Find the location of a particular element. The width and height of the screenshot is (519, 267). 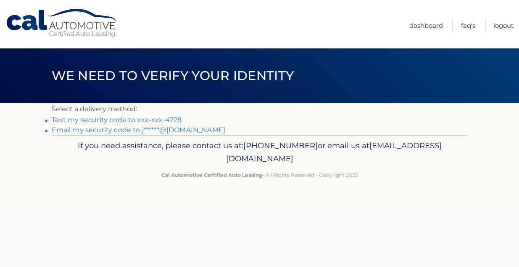

p: Select a delivery method: is located at coordinates (260, 109).